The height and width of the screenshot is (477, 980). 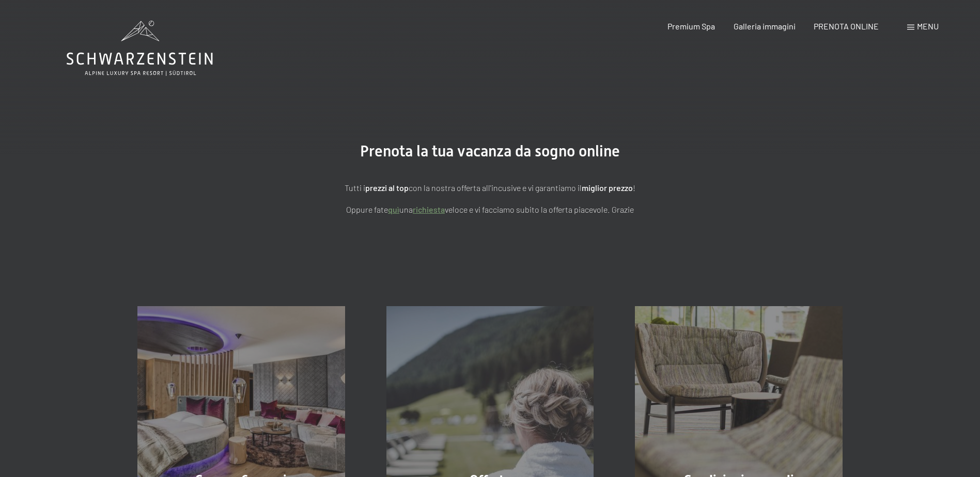 I want to click on span: Premium Spa, so click(x=691, y=26).